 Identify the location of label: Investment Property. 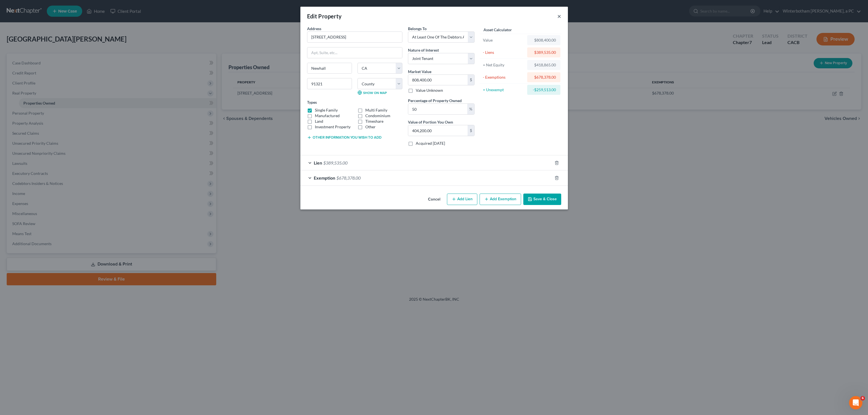
(333, 127).